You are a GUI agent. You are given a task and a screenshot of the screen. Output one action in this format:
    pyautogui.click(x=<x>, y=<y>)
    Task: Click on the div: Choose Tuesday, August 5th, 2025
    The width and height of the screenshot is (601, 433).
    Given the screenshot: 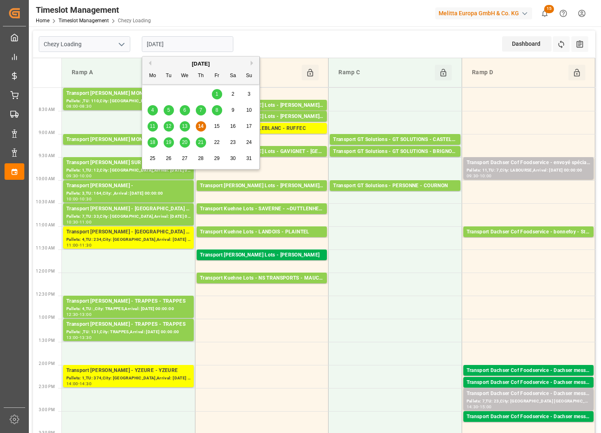 What is the action you would take?
    pyautogui.click(x=169, y=110)
    